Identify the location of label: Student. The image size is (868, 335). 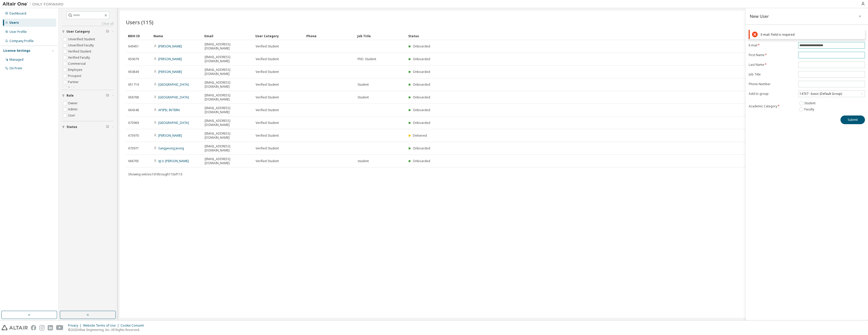
(810, 103).